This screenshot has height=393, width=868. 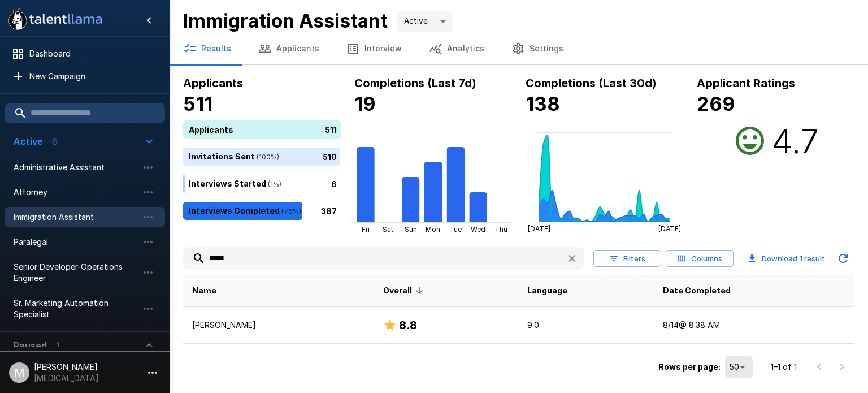 I want to click on span: Overall, so click(x=405, y=290).